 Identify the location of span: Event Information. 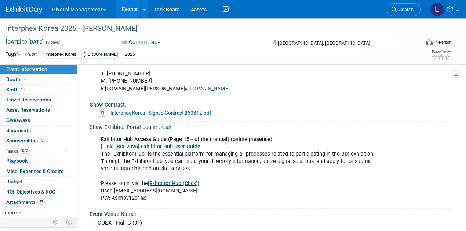
(27, 69).